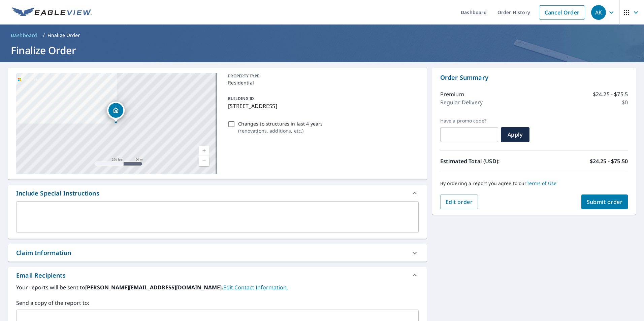  Describe the element at coordinates (322, 82) in the screenshot. I see `p: Residential` at that location.